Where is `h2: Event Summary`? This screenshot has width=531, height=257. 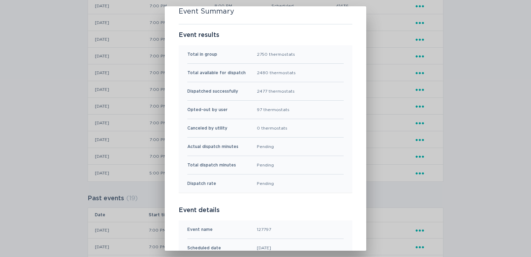 h2: Event Summary is located at coordinates (207, 11).